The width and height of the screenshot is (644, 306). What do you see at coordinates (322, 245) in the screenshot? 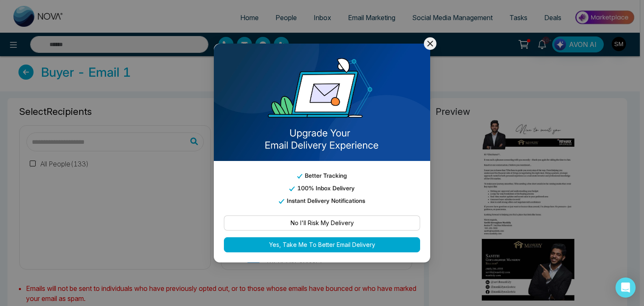
I see `button: Yes, Take Me To Better Email Delivery` at bounding box center [322, 245].